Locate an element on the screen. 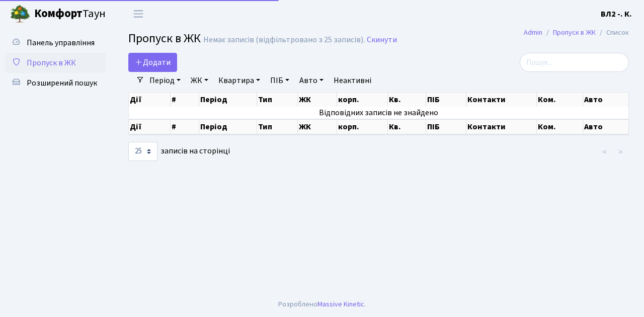 The image size is (644, 317). div: Розроблено . is located at coordinates (322, 305).